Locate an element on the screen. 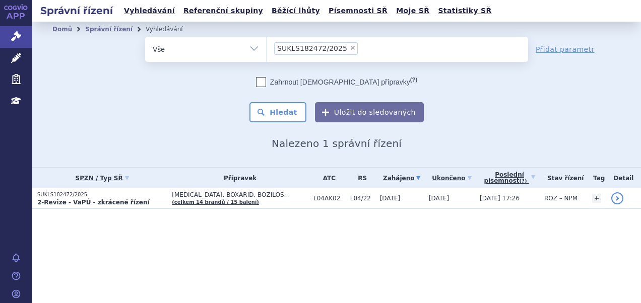  a: (celkem 14 brandů / 15 balení) is located at coordinates (215, 202).